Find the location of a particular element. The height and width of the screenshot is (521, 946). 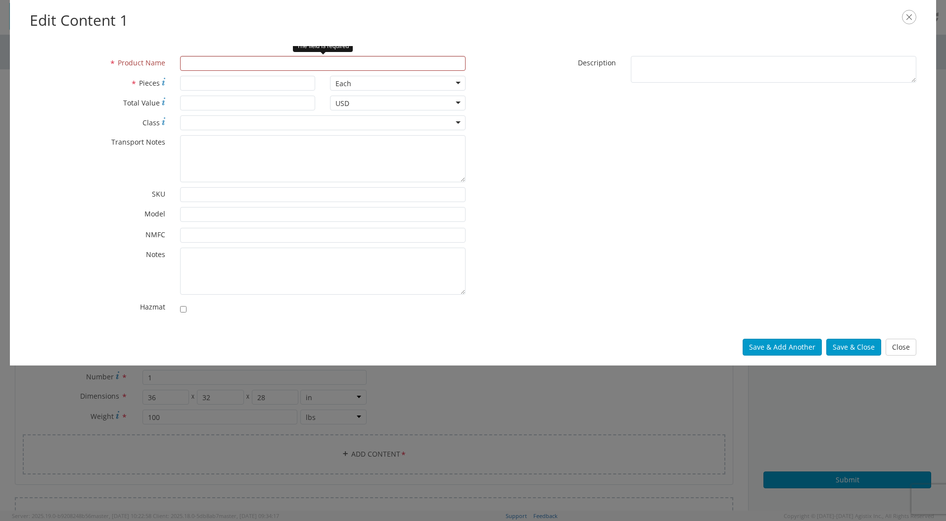

span: Class is located at coordinates (151, 122).